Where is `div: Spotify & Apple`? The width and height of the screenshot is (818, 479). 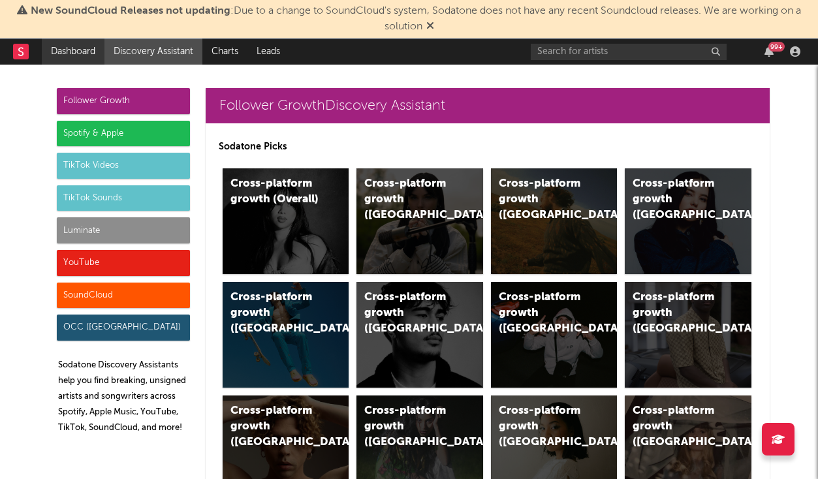 div: Spotify & Apple is located at coordinates (123, 134).